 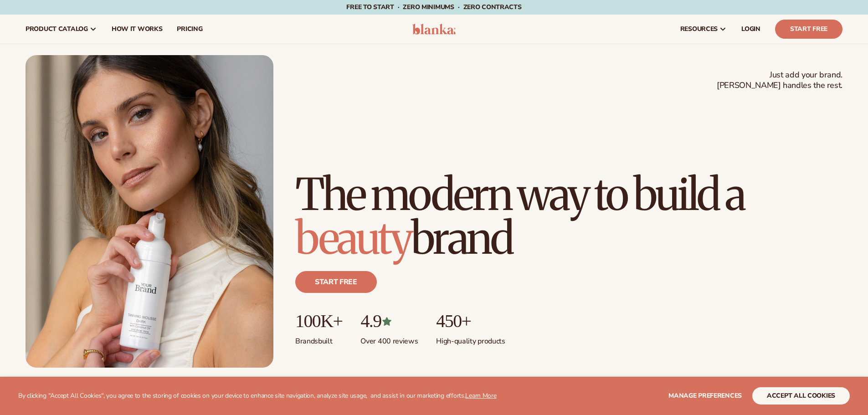 I want to click on span: beauty, so click(x=353, y=238).